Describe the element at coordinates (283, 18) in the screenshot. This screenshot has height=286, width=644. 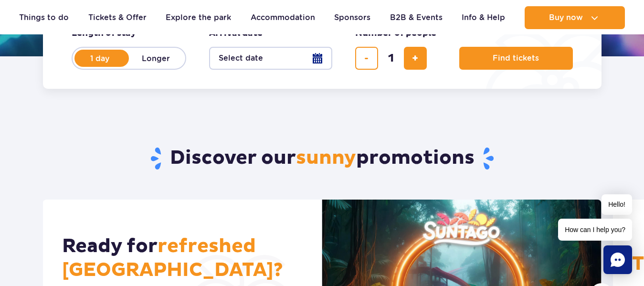
I see `a: Accommodation` at that location.